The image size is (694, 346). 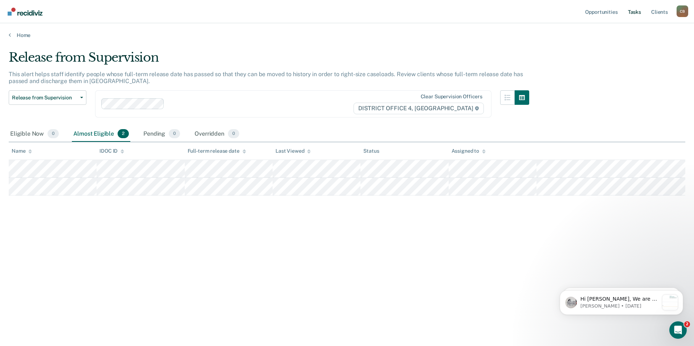 What do you see at coordinates (269, 60) in the screenshot?
I see `div: Release from Supervision` at bounding box center [269, 60].